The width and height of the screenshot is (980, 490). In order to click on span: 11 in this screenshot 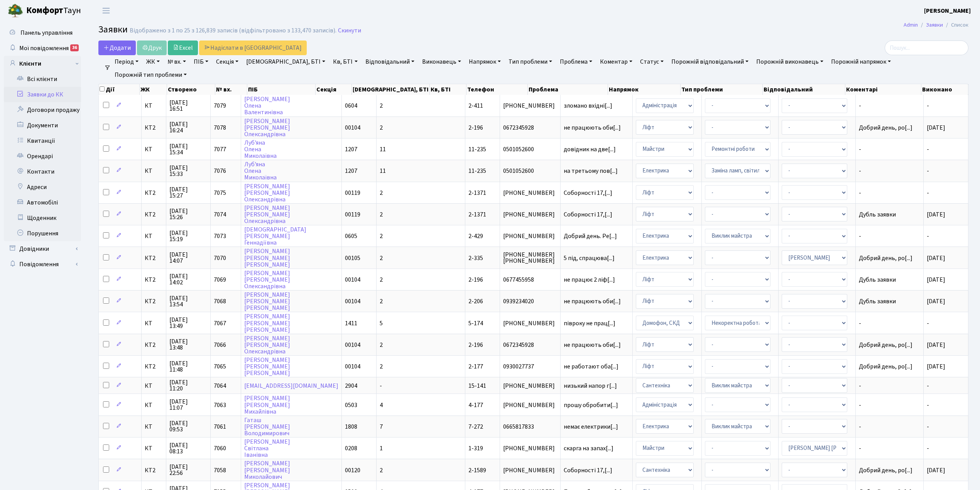, I will do `click(383, 171)`.